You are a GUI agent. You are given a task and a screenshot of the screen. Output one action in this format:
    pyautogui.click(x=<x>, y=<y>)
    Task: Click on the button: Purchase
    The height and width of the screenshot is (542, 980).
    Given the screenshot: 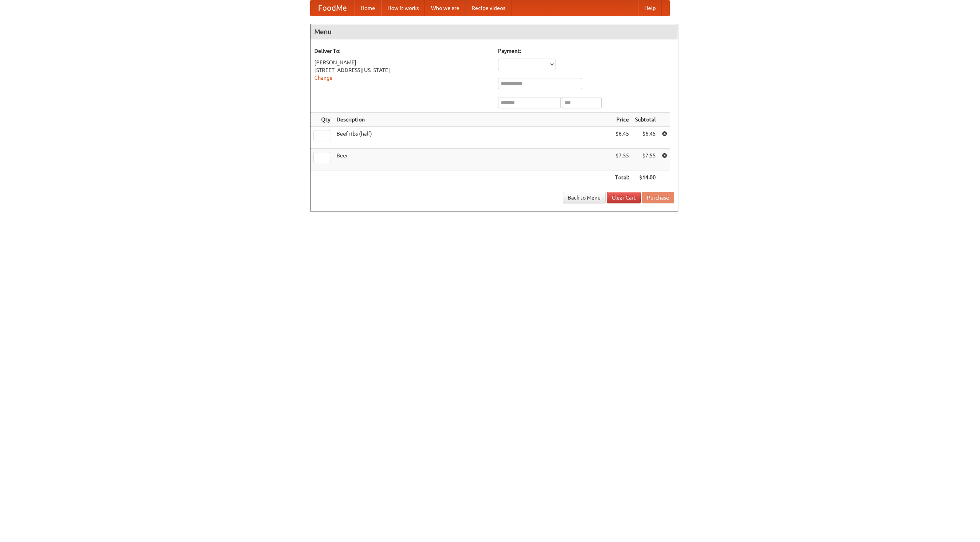 What is the action you would take?
    pyautogui.click(x=658, y=198)
    